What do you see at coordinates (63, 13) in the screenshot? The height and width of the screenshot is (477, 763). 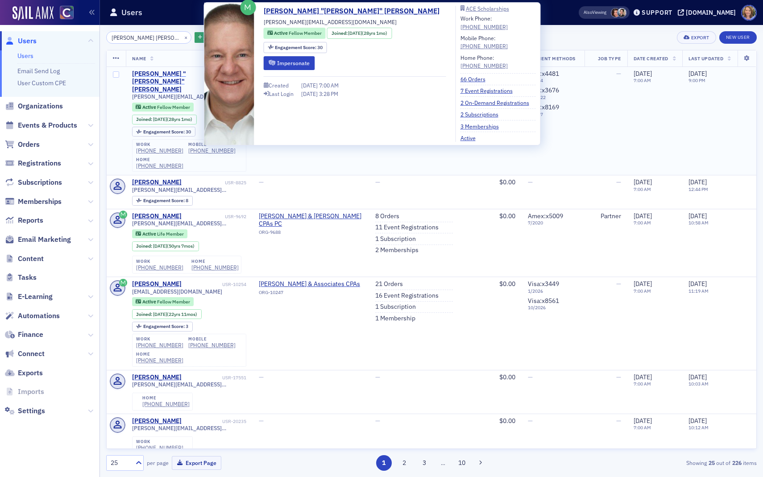 I see `a: View Homepage` at bounding box center [63, 13].